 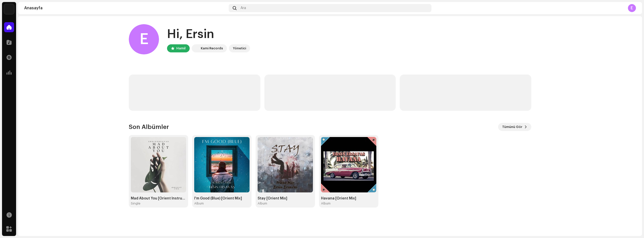 I want to click on div: I'm Good (Blue) [Orient Mix], so click(x=221, y=198).